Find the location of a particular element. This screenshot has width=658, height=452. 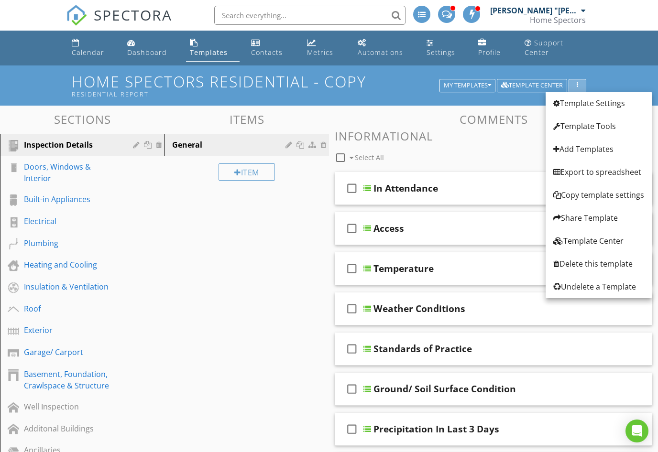

button: My Templates is located at coordinates (467, 86).